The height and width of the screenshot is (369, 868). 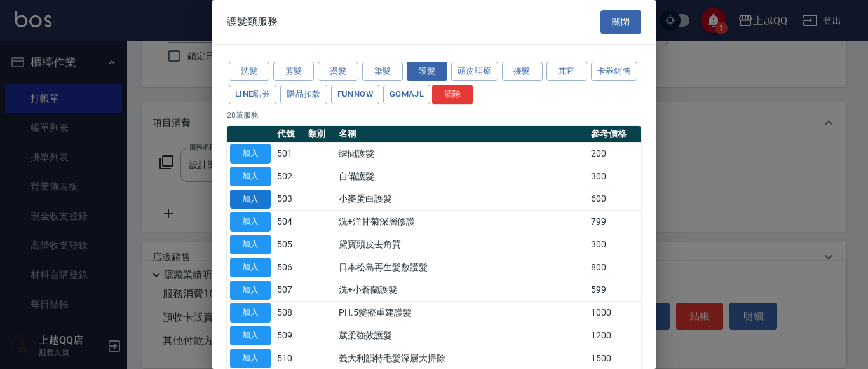 I want to click on td: 600, so click(x=615, y=199).